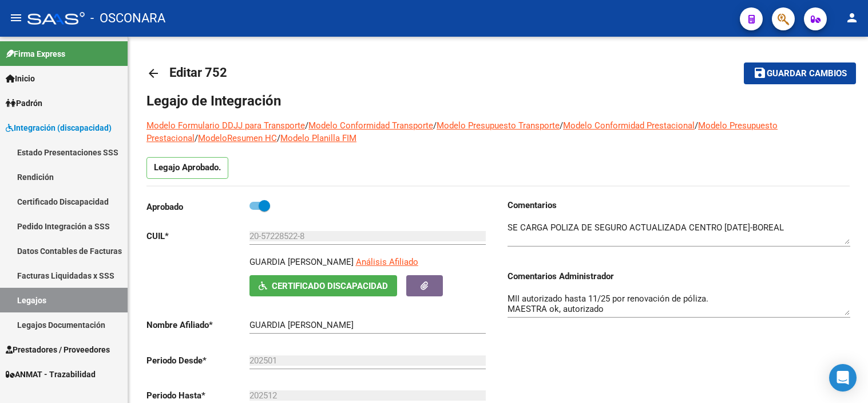 This screenshot has width=868, height=403. What do you see at coordinates (323, 286) in the screenshot?
I see `button: Certificado Discapacidad` at bounding box center [323, 286].